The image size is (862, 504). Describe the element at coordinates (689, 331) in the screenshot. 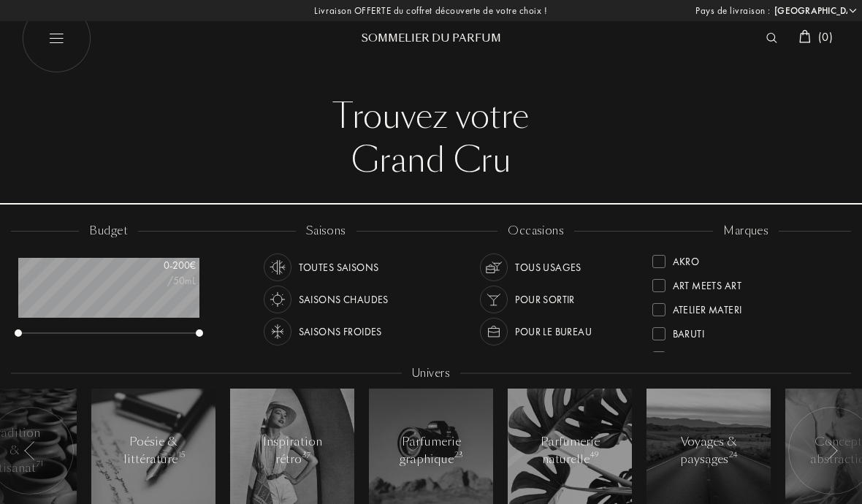

I see `div: Baruti` at that location.